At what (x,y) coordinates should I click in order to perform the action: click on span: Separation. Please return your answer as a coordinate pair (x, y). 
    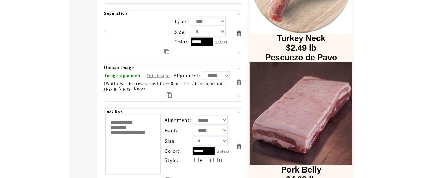
    Looking at the image, I should click on (116, 13).